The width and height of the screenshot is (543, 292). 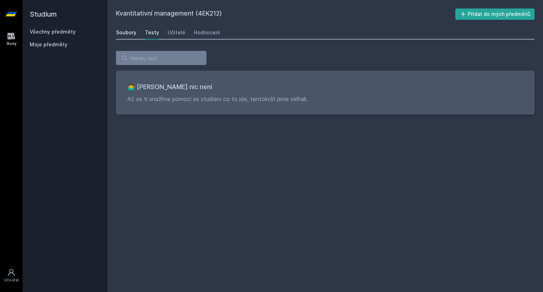 What do you see at coordinates (11, 280) in the screenshot?
I see `div: Uživatel` at bounding box center [11, 280].